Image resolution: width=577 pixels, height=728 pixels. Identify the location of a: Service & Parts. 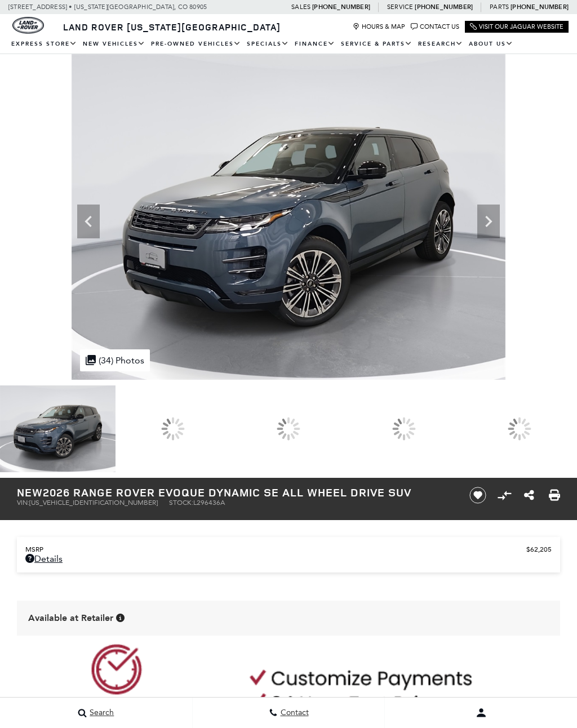
(377, 44).